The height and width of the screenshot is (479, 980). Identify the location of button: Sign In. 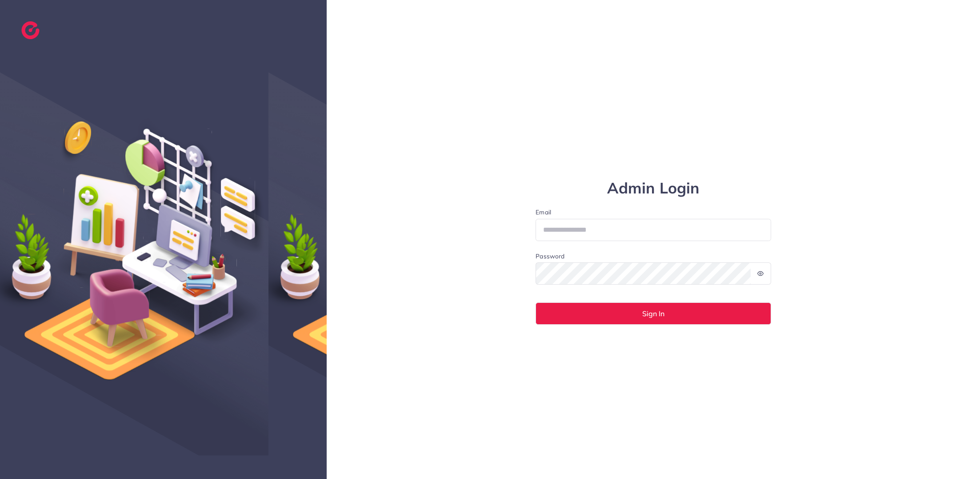
(653, 313).